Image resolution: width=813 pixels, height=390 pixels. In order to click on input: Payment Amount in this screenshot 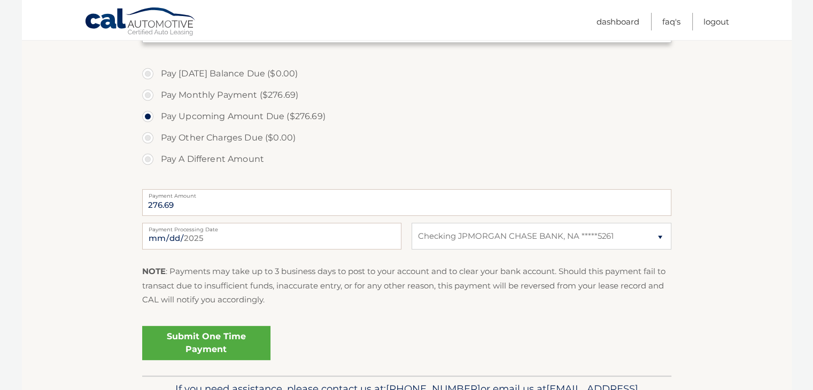, I will do `click(407, 203)`.